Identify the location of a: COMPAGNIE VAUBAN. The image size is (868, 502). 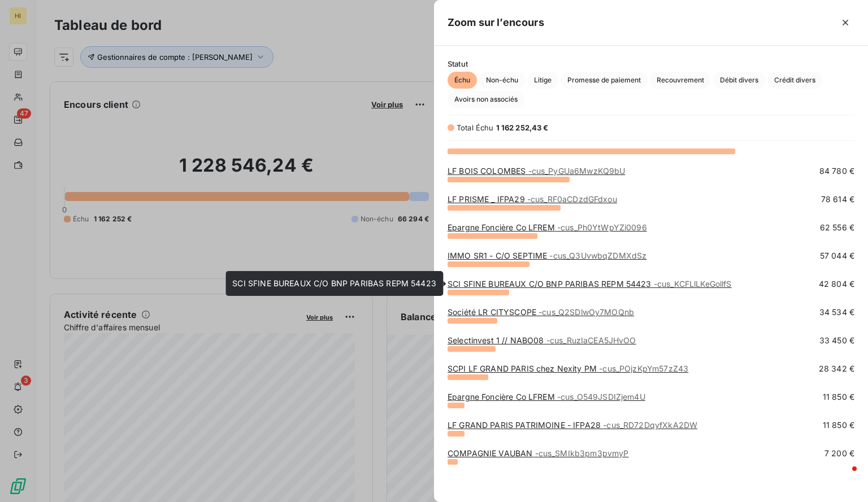
(538, 453).